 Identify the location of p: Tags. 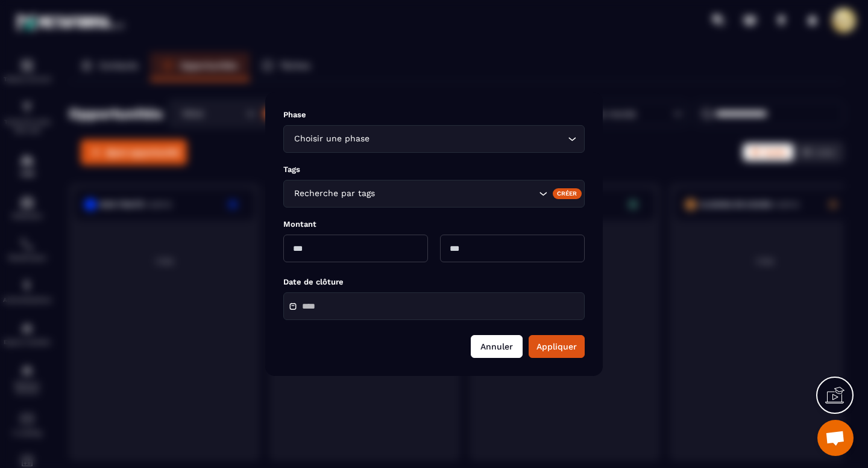
(434, 169).